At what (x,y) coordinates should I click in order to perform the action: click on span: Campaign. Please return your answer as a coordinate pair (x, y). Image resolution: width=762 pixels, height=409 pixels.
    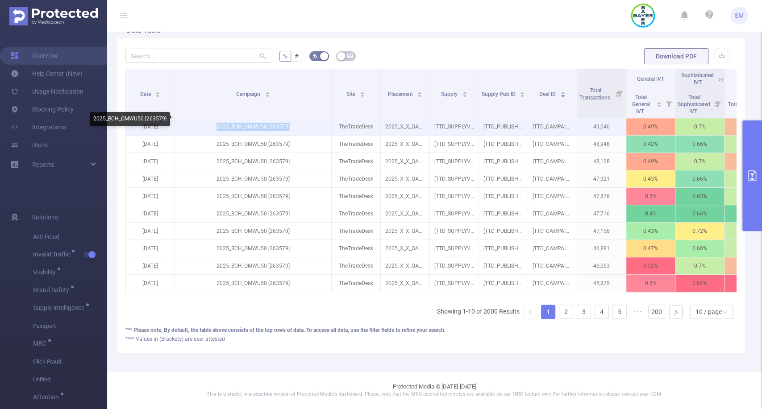
    Looking at the image, I should click on (249, 94).